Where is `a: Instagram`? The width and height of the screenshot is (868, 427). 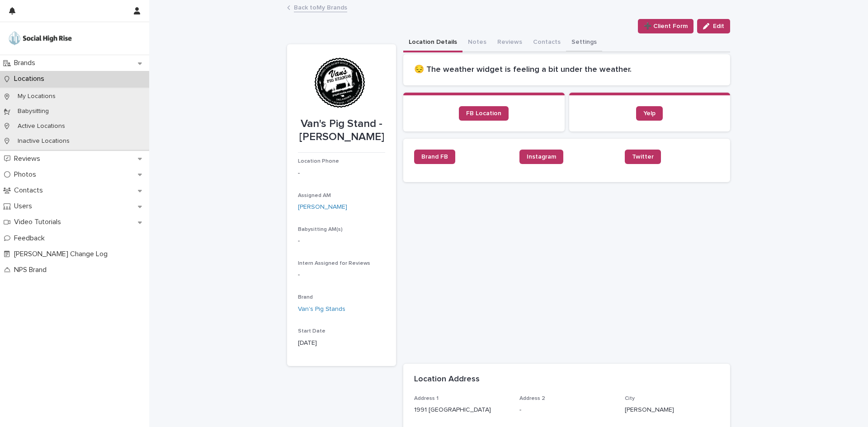 a: Instagram is located at coordinates (541, 157).